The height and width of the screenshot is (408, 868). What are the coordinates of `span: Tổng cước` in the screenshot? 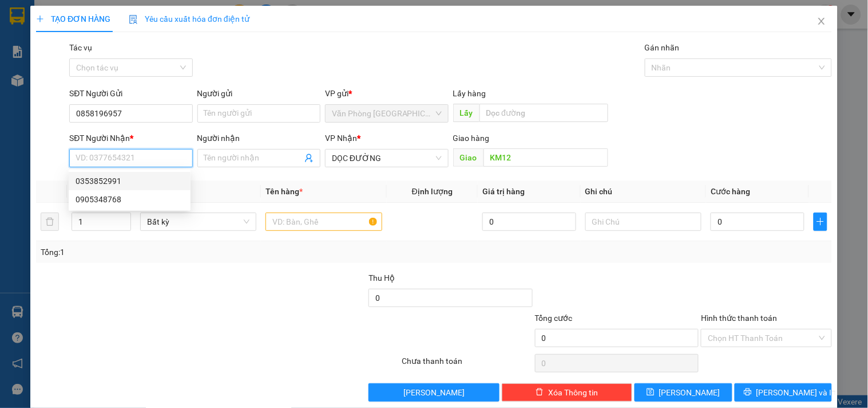 It's located at (554, 318).